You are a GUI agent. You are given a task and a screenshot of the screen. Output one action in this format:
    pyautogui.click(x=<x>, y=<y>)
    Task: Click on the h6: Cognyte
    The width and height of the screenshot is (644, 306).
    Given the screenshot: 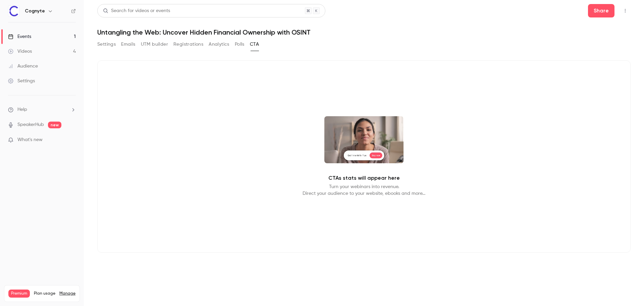 What is the action you would take?
    pyautogui.click(x=35, y=11)
    